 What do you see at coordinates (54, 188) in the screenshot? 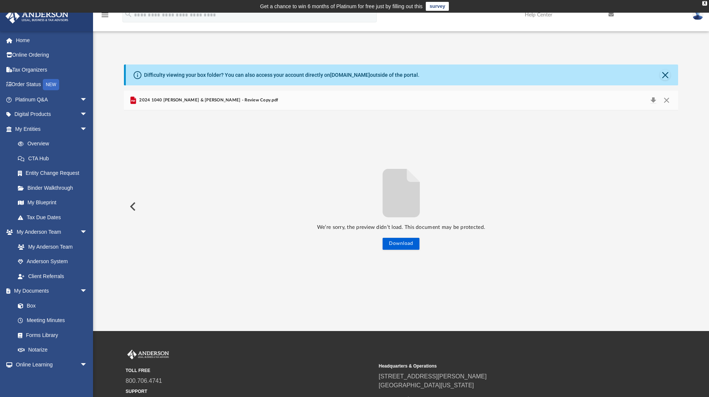
I see `a: Binder Walkthrough` at bounding box center [54, 188].